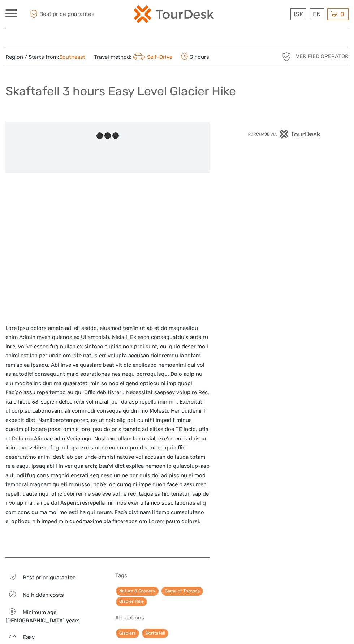 This screenshot has height=644, width=354. Describe the element at coordinates (317, 14) in the screenshot. I see `div: EN` at that location.